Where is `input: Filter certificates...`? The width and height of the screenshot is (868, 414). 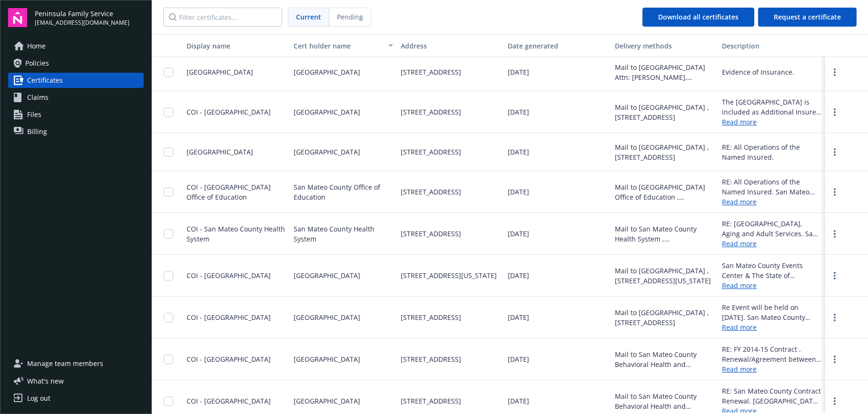
input: Filter certificates... is located at coordinates (223, 17).